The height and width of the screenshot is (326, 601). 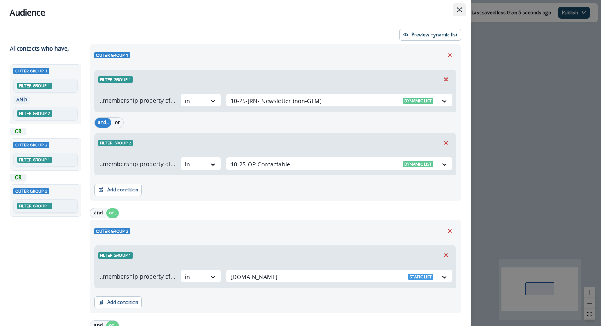 I want to click on button: or, so click(x=117, y=123).